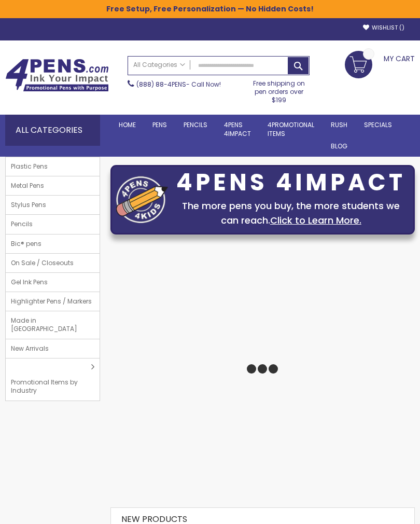  Describe the element at coordinates (291, 183) in the screenshot. I see `div: 4PENS 4IMPACT` at that location.